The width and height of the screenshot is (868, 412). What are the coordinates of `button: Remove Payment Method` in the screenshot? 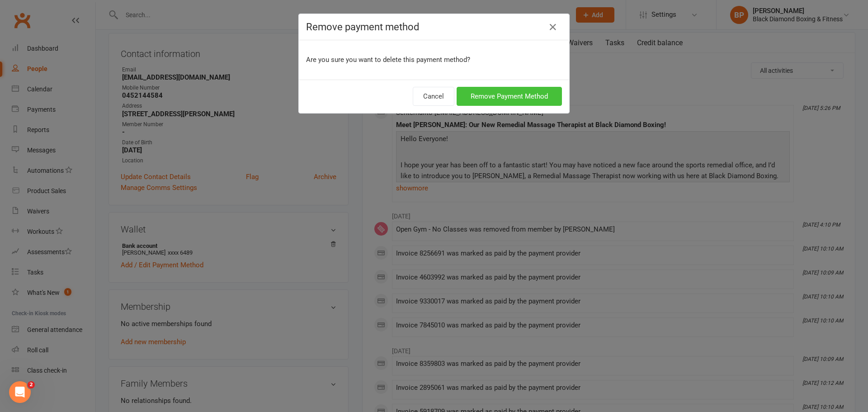 It's located at (509, 96).